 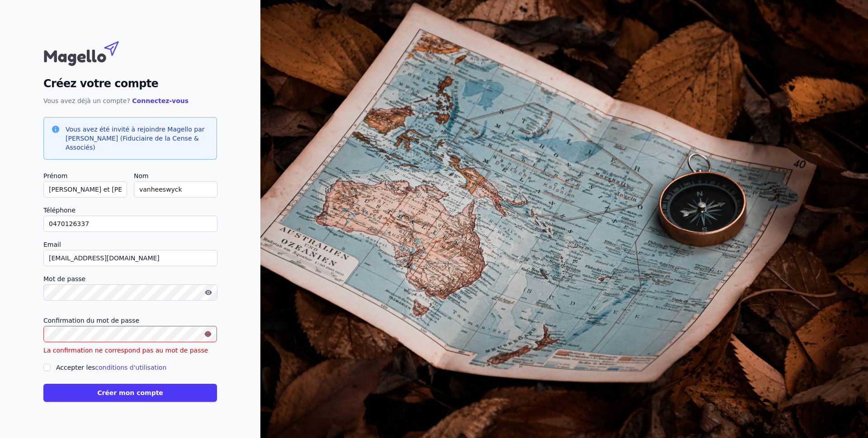 I want to click on p: Vous avez déjà un compte?, so click(x=130, y=101).